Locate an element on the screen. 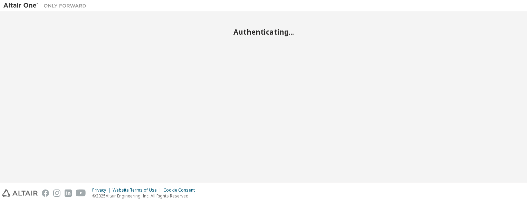 This screenshot has height=203, width=527. img: facebook.svg is located at coordinates (45, 193).